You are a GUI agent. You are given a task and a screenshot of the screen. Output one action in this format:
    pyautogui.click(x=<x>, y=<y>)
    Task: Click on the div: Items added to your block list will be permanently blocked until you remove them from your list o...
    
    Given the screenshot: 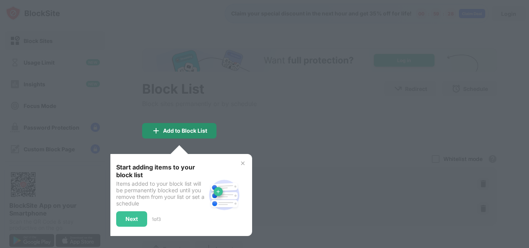 What is the action you would take?
    pyautogui.click(x=161, y=194)
    